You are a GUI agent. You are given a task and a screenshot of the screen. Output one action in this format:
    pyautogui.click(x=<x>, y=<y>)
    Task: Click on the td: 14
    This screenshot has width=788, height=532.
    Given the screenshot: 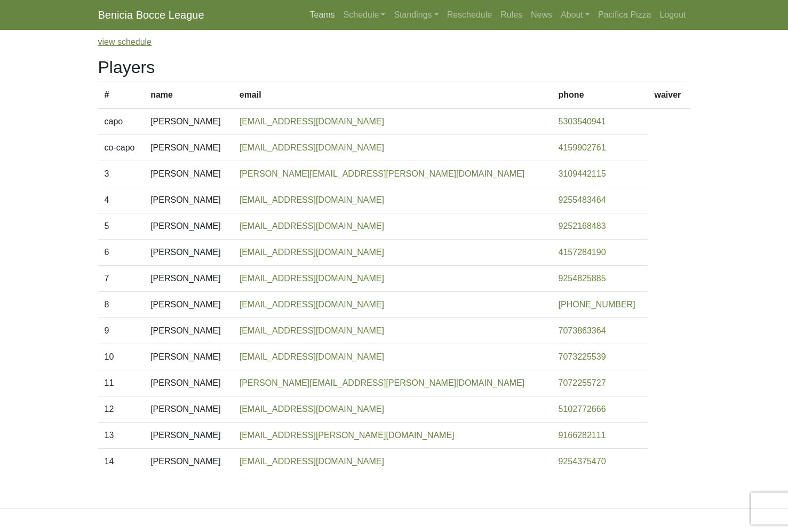 What is the action you would take?
    pyautogui.click(x=121, y=461)
    